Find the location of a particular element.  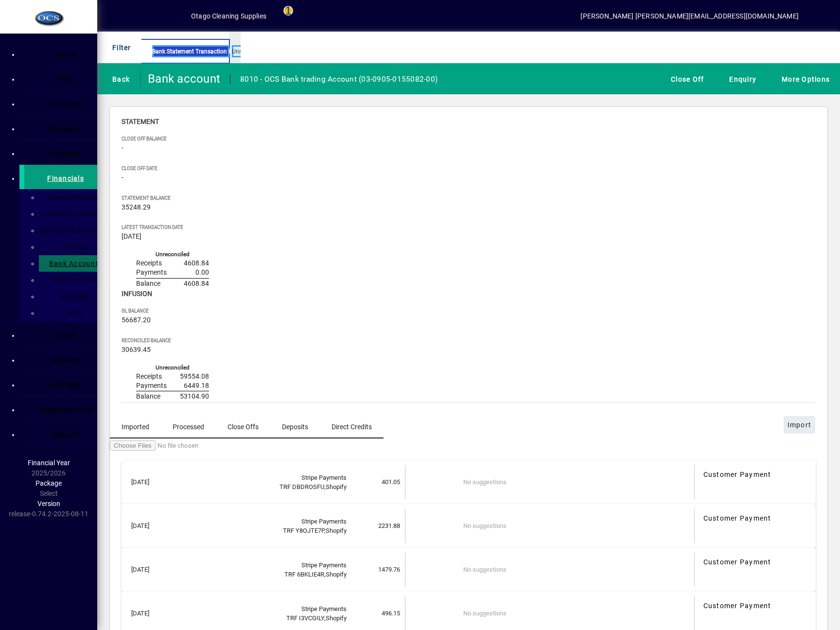

span: Financial Year is located at coordinates (49, 462).